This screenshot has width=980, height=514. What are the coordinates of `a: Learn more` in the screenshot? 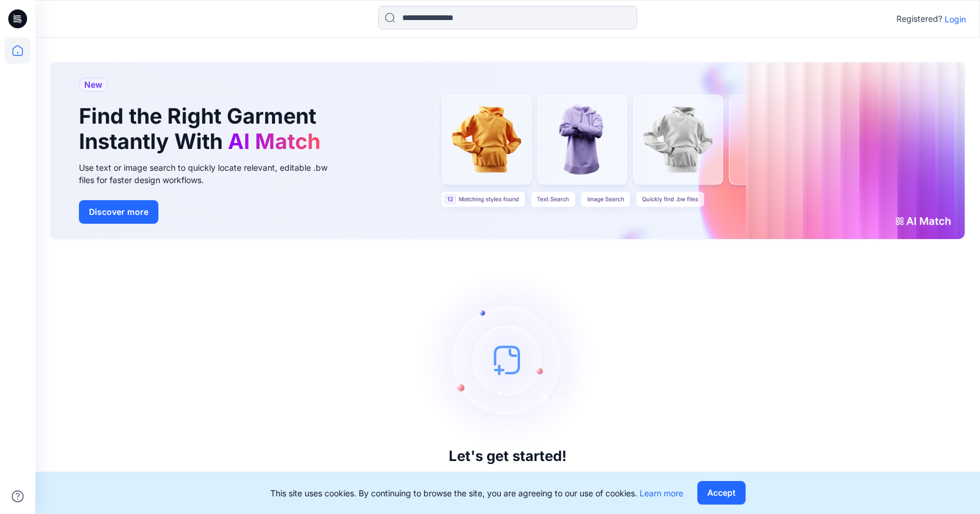 It's located at (661, 493).